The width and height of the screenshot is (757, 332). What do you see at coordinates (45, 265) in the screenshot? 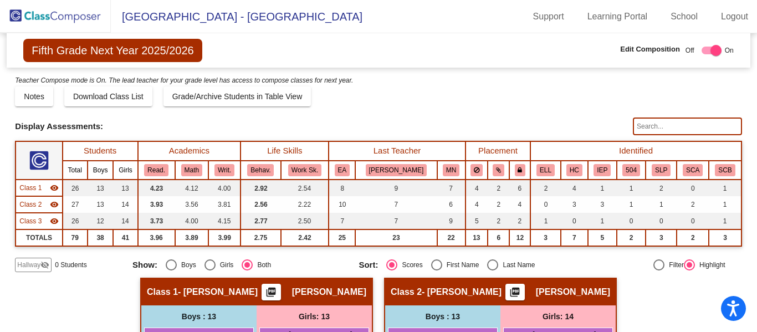
I see `mat-icon: visibility_off` at bounding box center [45, 265].